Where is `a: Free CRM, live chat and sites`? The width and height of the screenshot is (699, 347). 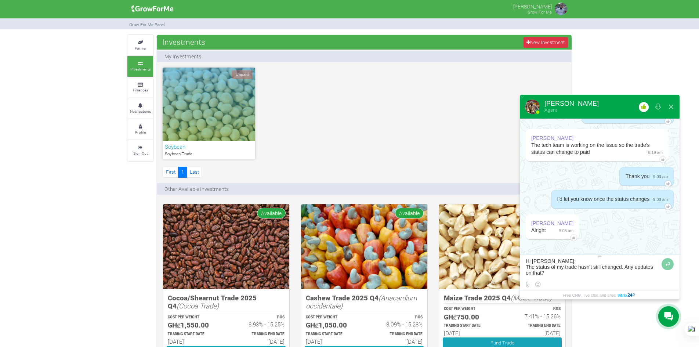 a: Free CRM, live chat and sites is located at coordinates (600, 295).